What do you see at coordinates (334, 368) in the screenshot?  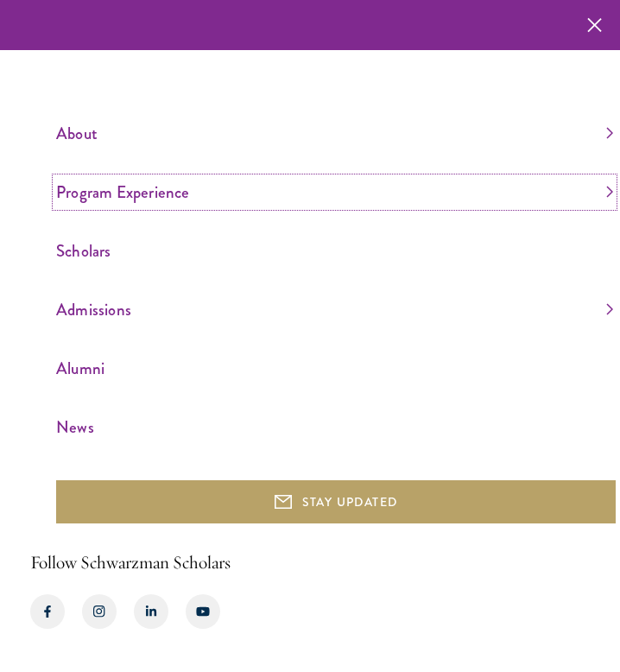 I see `a: Alumni` at bounding box center [334, 368].